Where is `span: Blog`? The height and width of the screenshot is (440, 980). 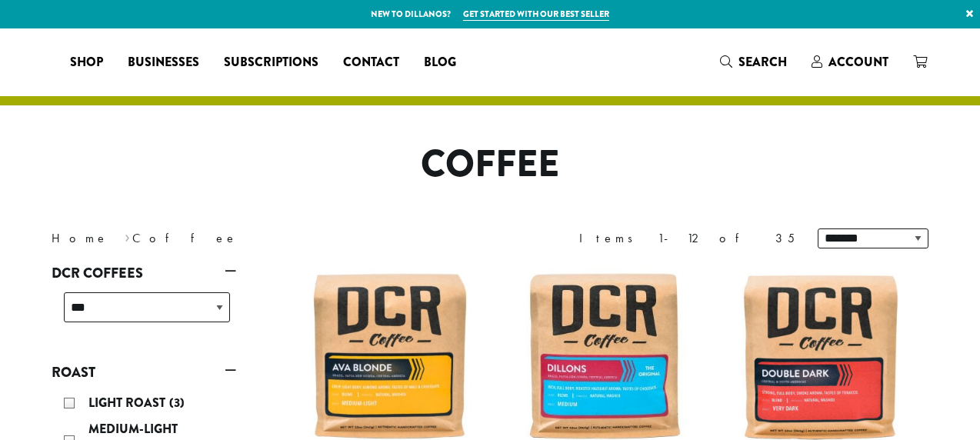 span: Blog is located at coordinates (440, 62).